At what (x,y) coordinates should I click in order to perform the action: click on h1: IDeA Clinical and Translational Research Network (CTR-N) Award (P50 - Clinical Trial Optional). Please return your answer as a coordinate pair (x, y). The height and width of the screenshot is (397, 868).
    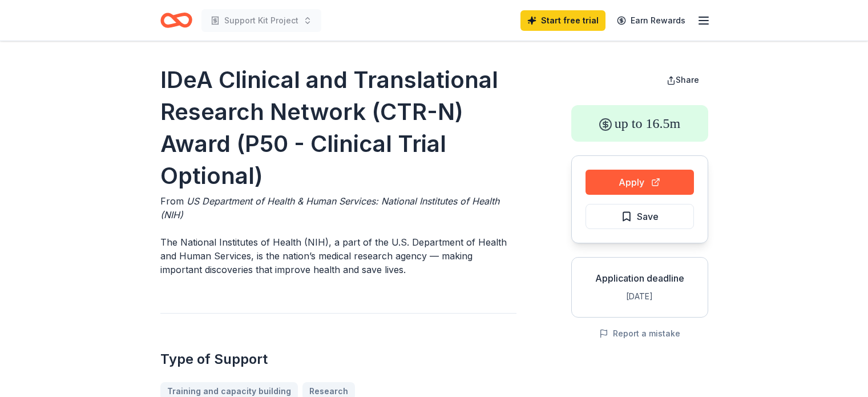
    Looking at the image, I should click on (338, 128).